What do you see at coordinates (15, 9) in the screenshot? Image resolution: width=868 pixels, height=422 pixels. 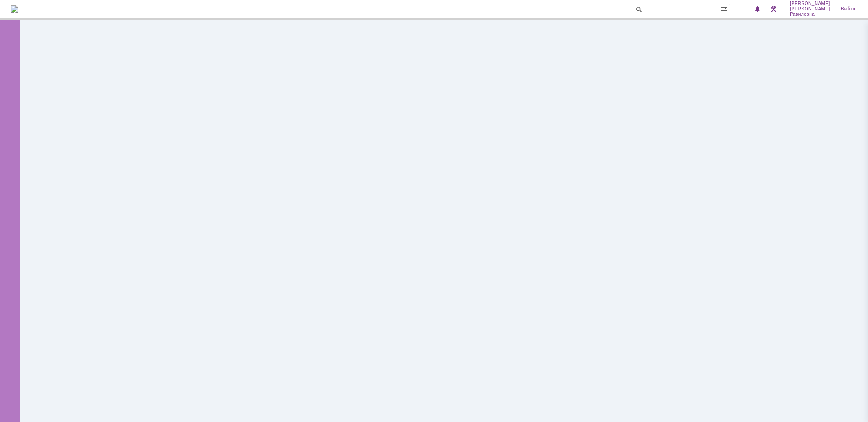 I see `img: logo` at bounding box center [15, 9].